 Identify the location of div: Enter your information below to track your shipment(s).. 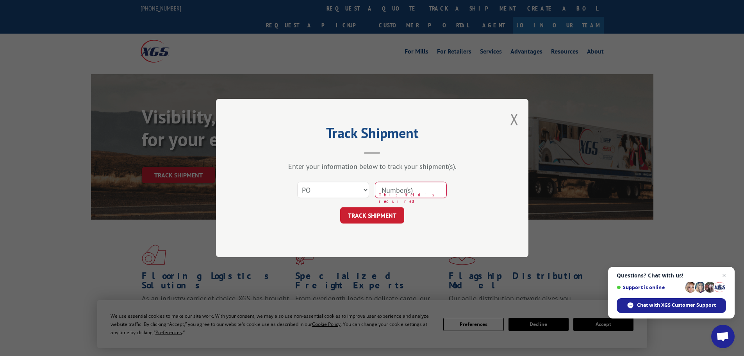
(372, 166).